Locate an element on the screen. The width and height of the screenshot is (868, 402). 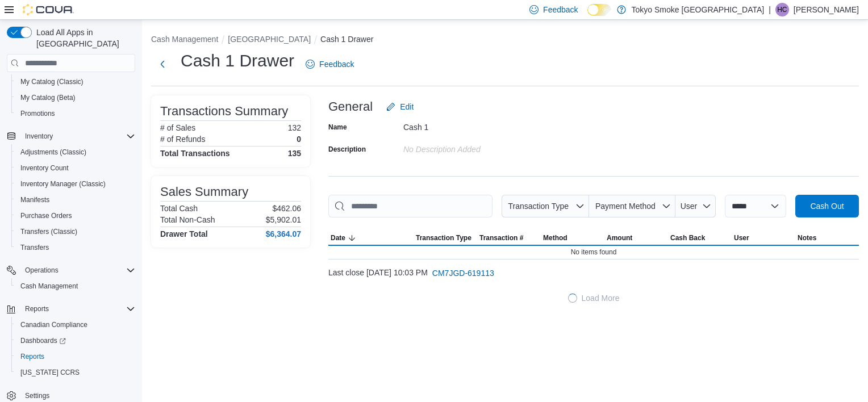
button: Inventory Count is located at coordinates (76, 168).